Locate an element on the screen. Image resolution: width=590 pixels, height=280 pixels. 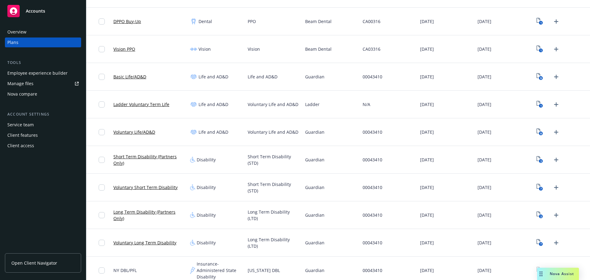
a: Basic Life/AD&D is located at coordinates (130, 77).